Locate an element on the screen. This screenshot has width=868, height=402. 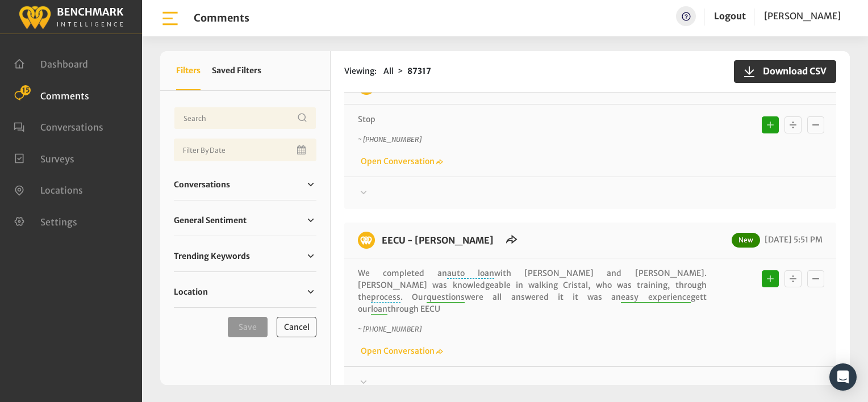
span: General Sentiment is located at coordinates (210, 220).